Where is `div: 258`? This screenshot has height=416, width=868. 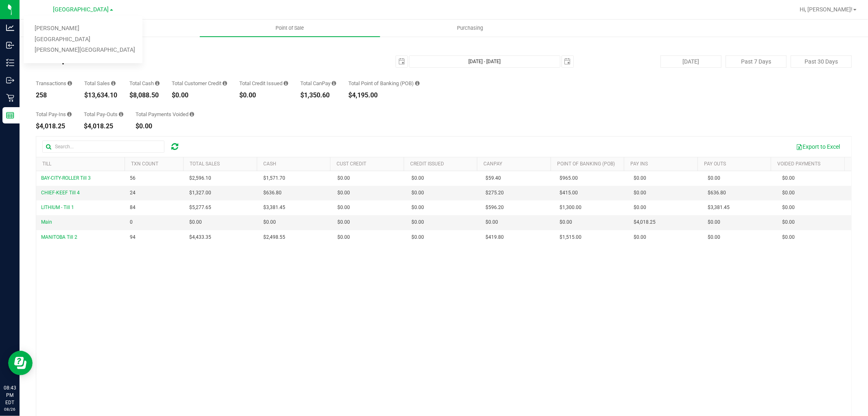
div: 258 is located at coordinates (53, 95).